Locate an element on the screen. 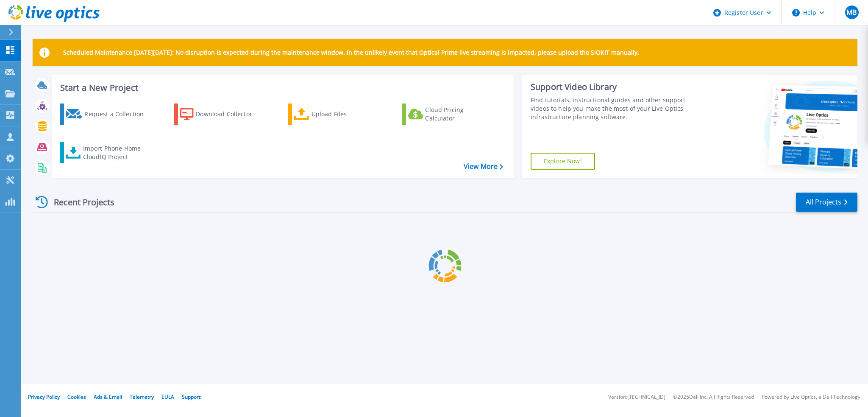 Image resolution: width=868 pixels, height=417 pixels. h3: Start a New Project is located at coordinates (281, 87).